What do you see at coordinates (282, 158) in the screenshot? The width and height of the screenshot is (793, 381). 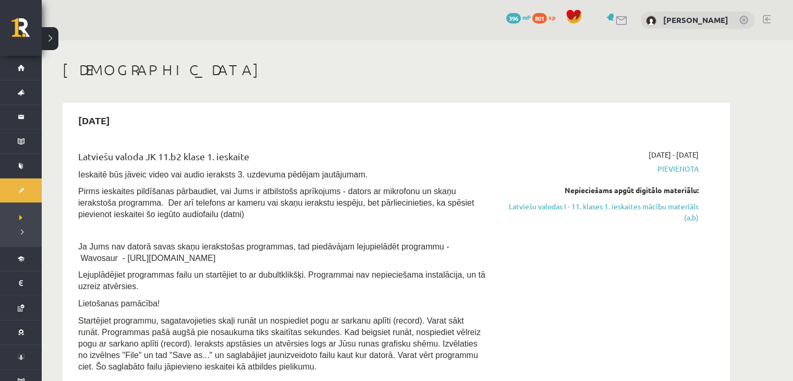 I see `div: Latviešu valoda JK 11.b2 klase 1. ieskaite` at bounding box center [282, 158].